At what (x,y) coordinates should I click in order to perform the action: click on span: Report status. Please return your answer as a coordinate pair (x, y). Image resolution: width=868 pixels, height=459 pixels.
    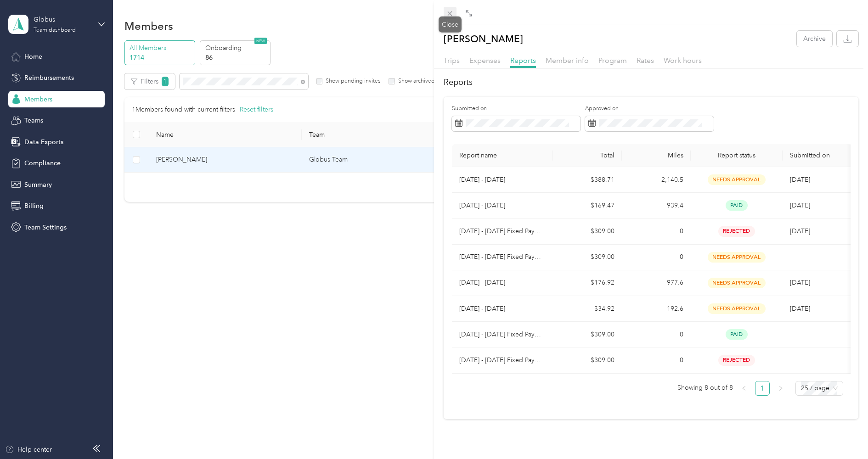
    Looking at the image, I should click on (737, 155).